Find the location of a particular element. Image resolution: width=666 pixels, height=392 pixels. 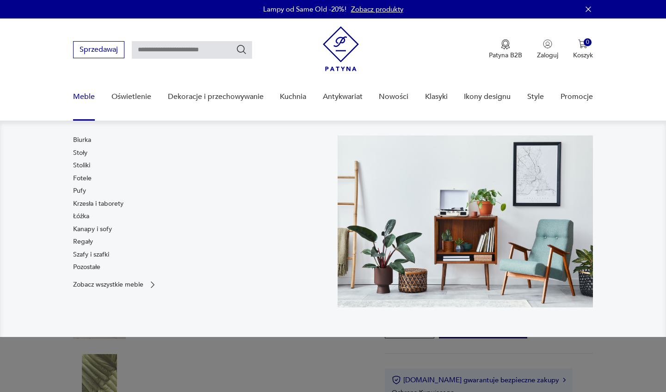

a: Klasyki is located at coordinates (436, 97).